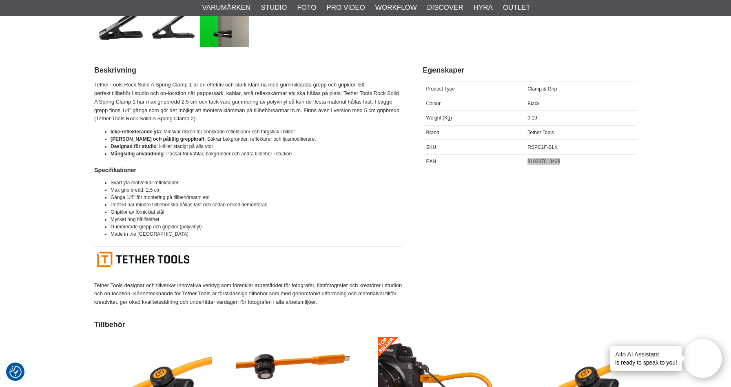 The height and width of the screenshot is (387, 731). I want to click on span: EAN, so click(431, 162).